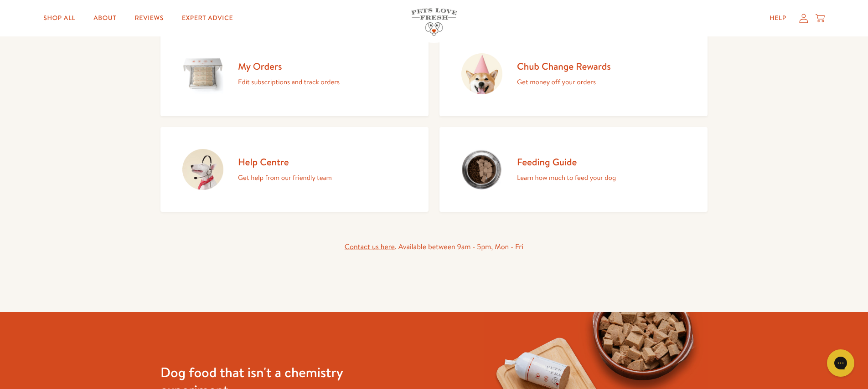 The image size is (868, 389). I want to click on button: Gorgias live chat, so click(18, 17).